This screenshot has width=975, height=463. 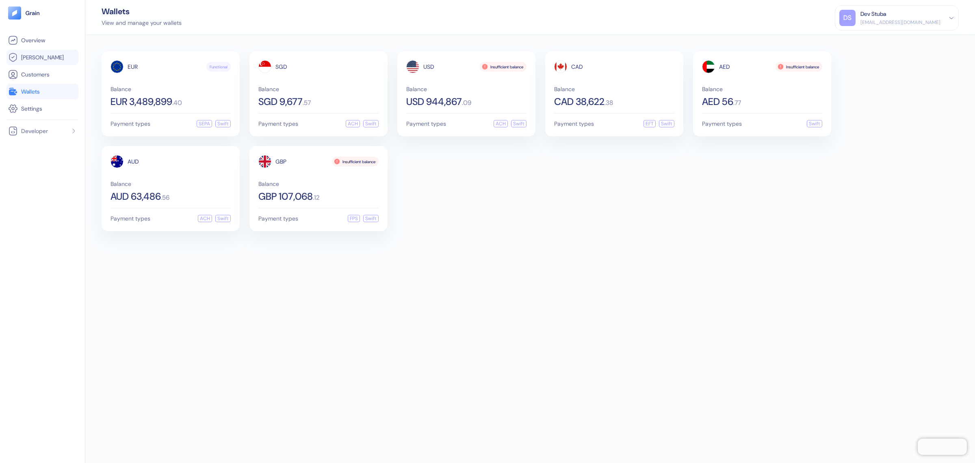 What do you see at coordinates (219, 67) in the screenshot?
I see `span: Functional` at bounding box center [219, 67].